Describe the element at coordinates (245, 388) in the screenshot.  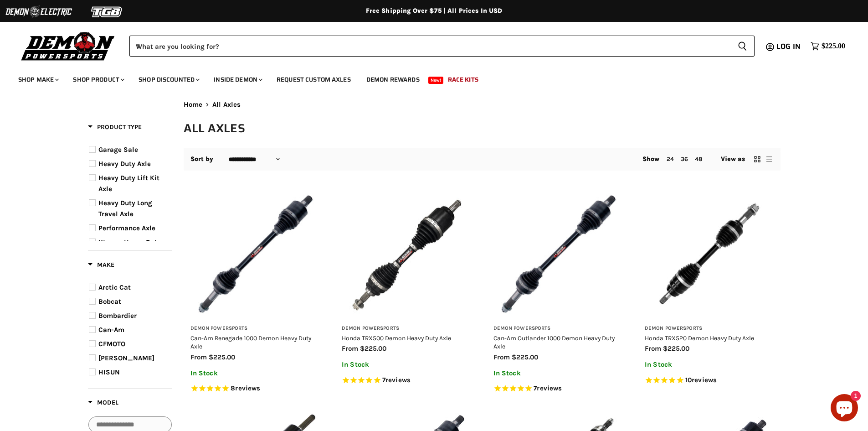
I see `span: 8 reviews` at that location.